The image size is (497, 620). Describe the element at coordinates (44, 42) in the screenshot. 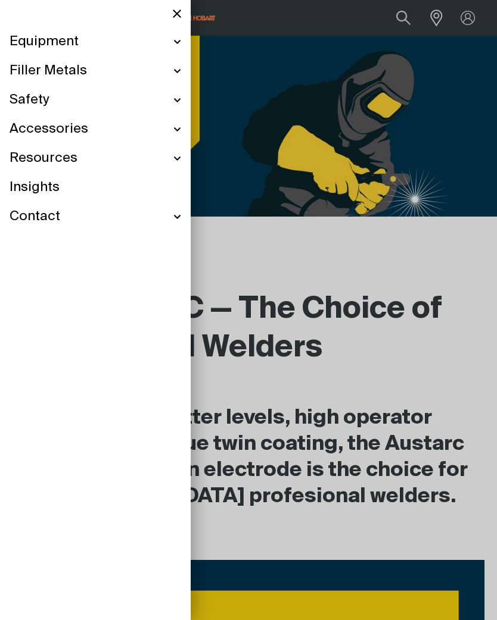

I see `span: Equipment` at that location.